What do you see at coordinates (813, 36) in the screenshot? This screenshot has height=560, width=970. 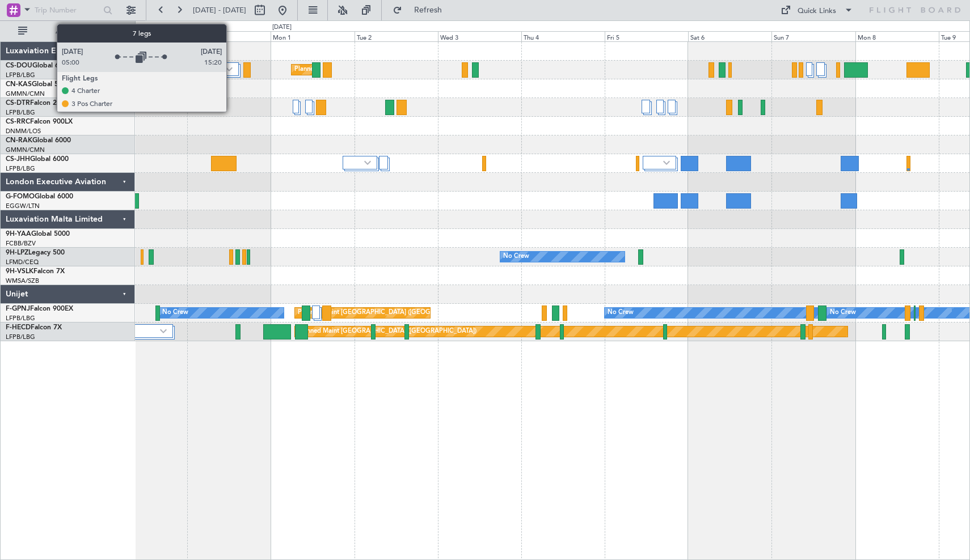 I see `div: Sun 7` at bounding box center [813, 36].